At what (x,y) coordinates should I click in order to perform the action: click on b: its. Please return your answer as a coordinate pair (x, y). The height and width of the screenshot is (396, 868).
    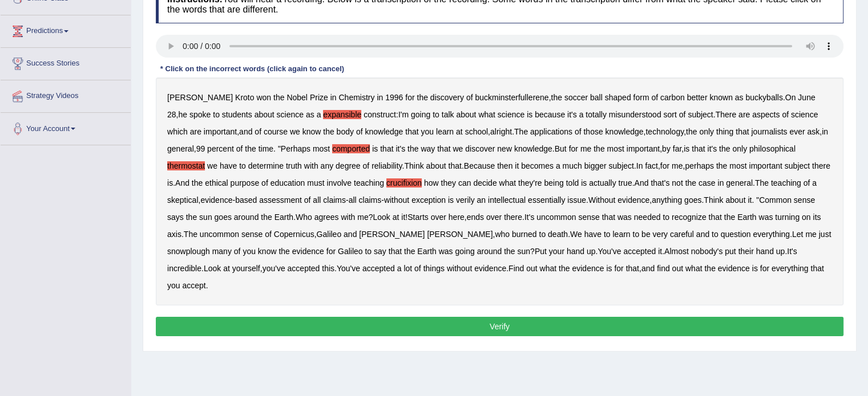
    Looking at the image, I should click on (816, 217).